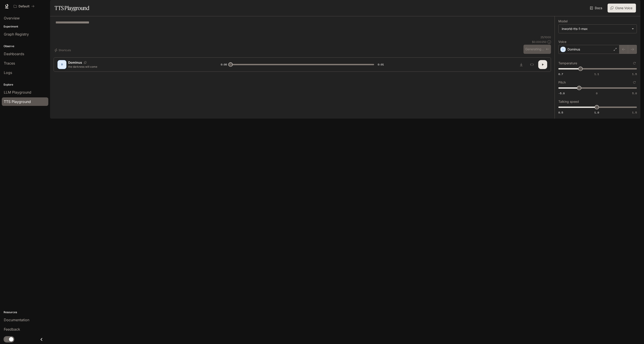  Describe the element at coordinates (622, 8) in the screenshot. I see `button: Clone Voice` at that location.